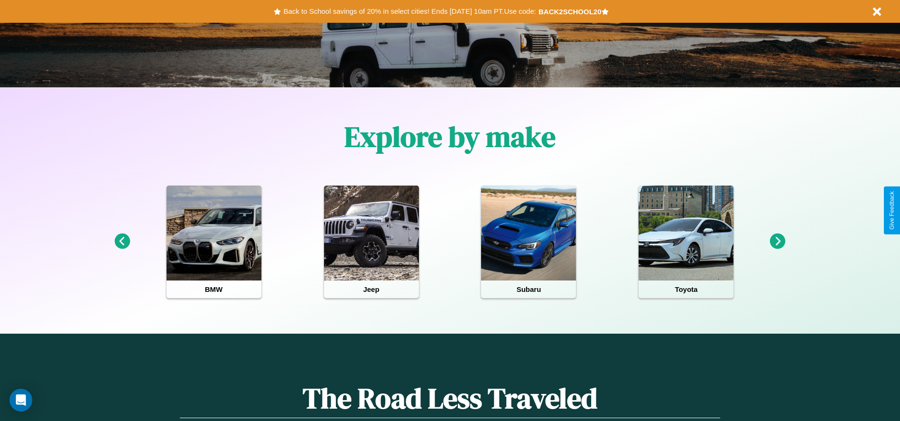 This screenshot has height=421, width=900. I want to click on h1: The Road Less Traveled, so click(450, 398).